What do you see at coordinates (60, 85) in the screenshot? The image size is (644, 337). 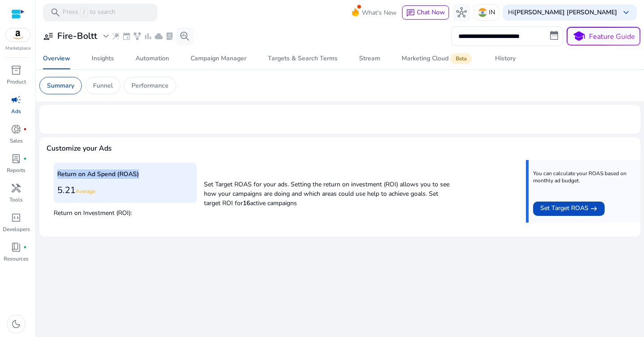 I see `p: Summary` at bounding box center [60, 85].